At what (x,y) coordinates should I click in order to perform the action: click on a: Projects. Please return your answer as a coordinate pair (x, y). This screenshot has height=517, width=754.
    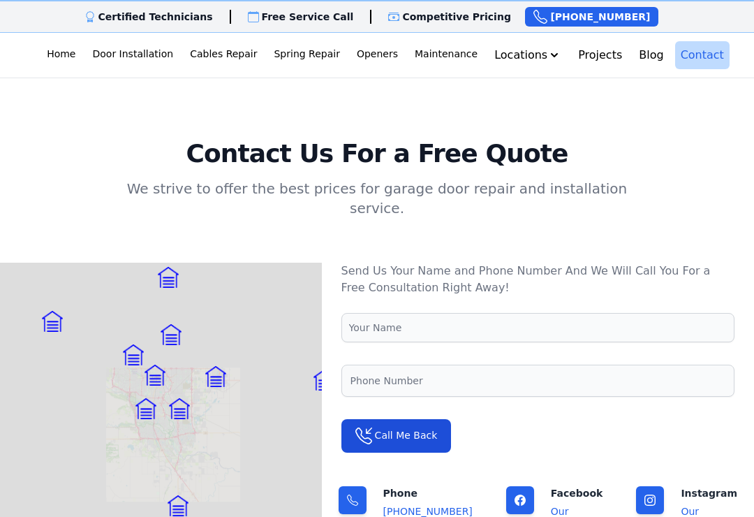
    Looking at the image, I should click on (600, 55).